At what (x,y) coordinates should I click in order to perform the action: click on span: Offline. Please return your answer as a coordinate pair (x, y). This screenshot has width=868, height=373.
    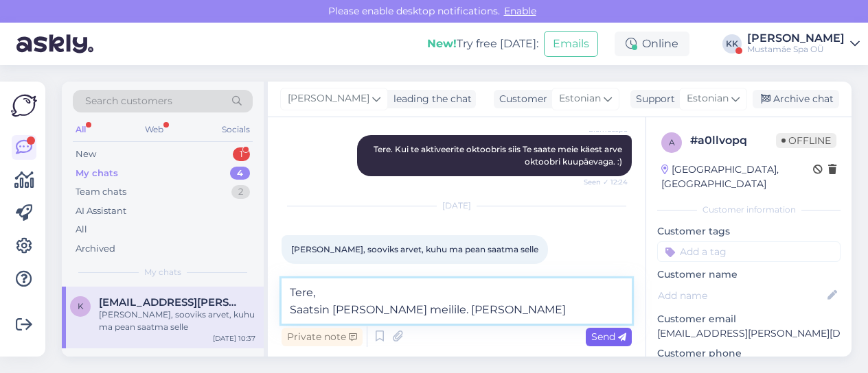
    Looking at the image, I should click on (806, 141).